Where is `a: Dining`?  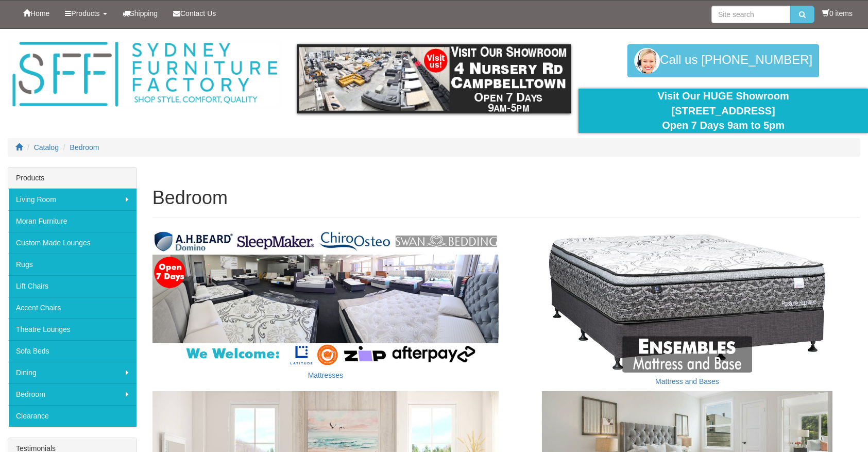
a: Dining is located at coordinates (72, 372).